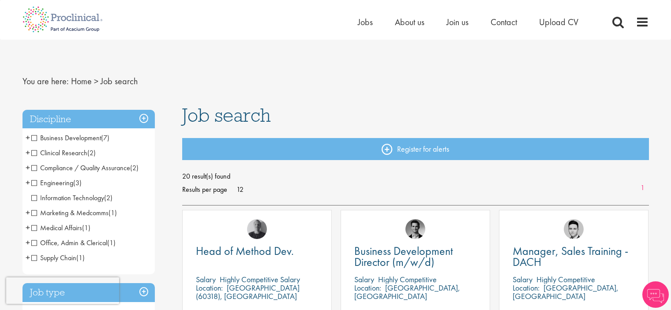 The width and height of the screenshot is (671, 310). Describe the element at coordinates (415, 176) in the screenshot. I see `span: 20 result(s) found` at that location.